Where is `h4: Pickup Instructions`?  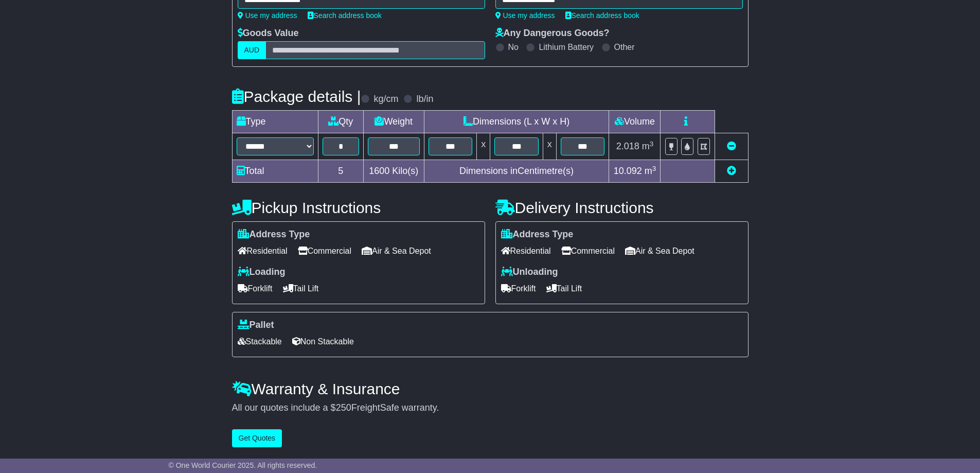
h4: Pickup Instructions is located at coordinates (359, 208).